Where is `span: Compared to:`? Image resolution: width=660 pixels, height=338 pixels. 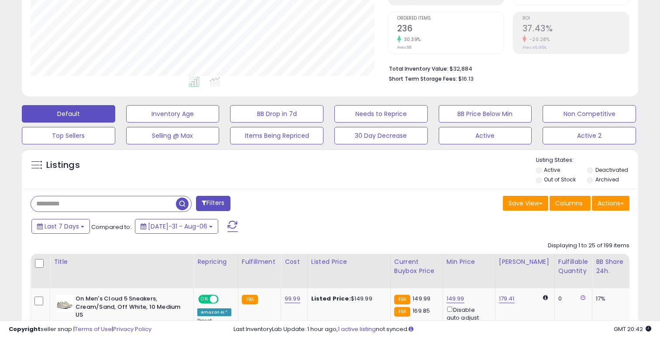
span: Compared to: is located at coordinates (111, 227).